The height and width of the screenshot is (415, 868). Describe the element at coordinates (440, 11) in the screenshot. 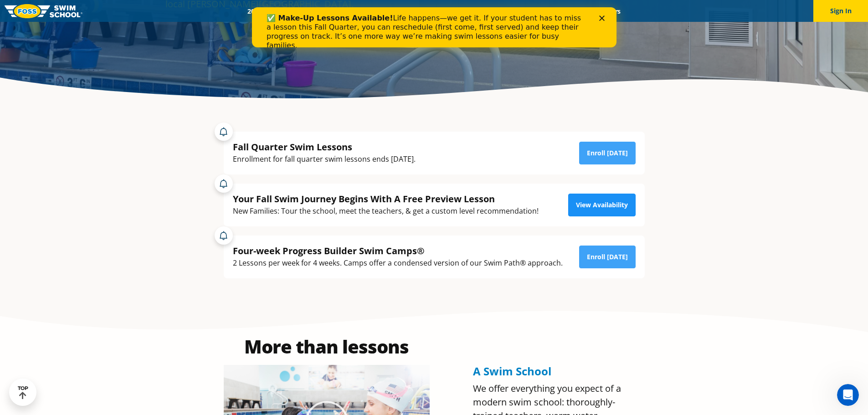

I see `a: About FOSS` at that location.